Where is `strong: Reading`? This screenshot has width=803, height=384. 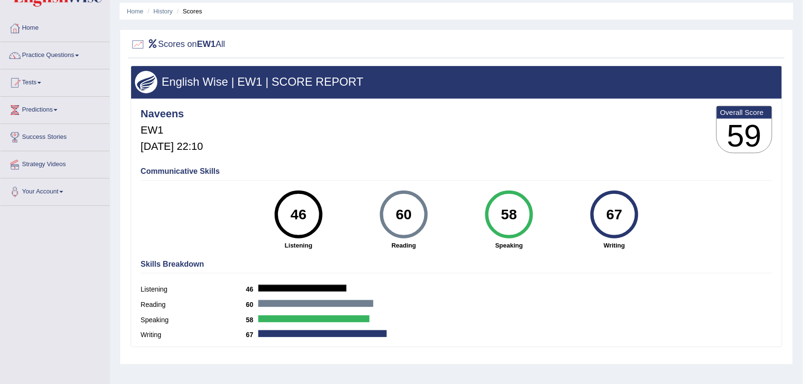 strong: Reading is located at coordinates (404, 245).